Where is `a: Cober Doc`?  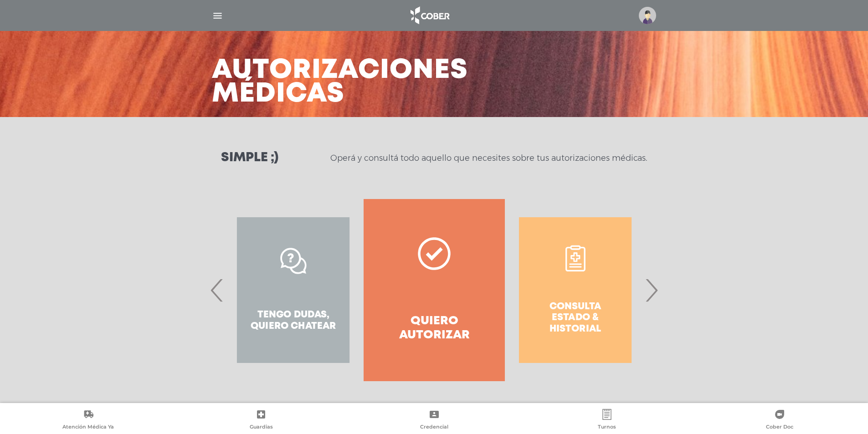
a: Cober Doc is located at coordinates (780, 421).